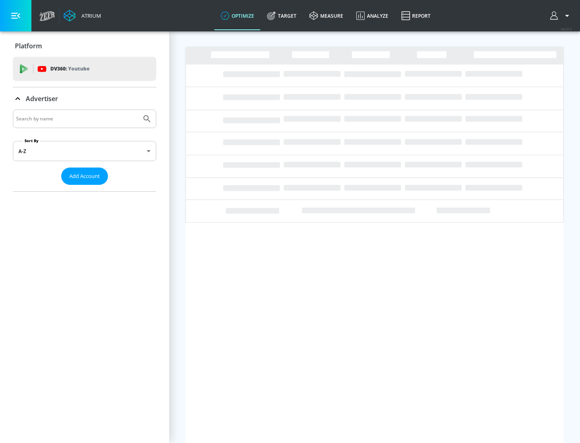 The width and height of the screenshot is (580, 443). I want to click on div: DV360: Youtube, so click(85, 69).